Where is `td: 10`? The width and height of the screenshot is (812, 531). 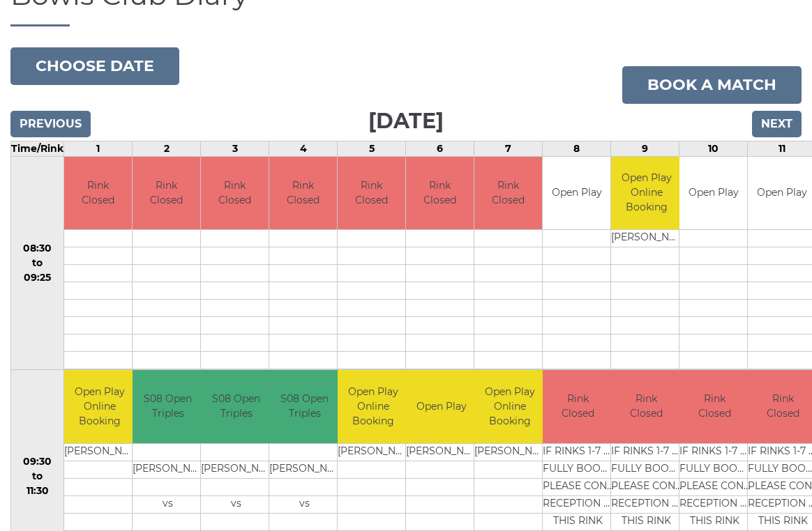
td: 10 is located at coordinates (714, 148).